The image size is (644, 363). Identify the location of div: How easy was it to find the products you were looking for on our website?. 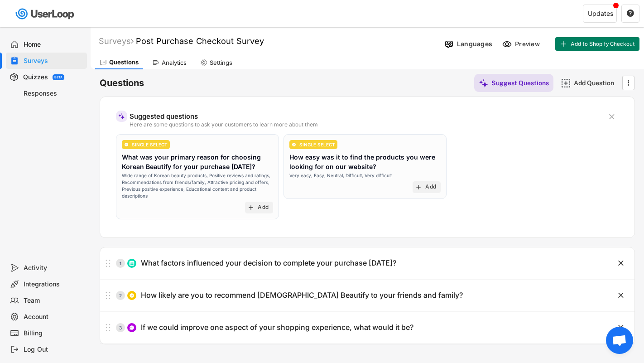
(365, 162).